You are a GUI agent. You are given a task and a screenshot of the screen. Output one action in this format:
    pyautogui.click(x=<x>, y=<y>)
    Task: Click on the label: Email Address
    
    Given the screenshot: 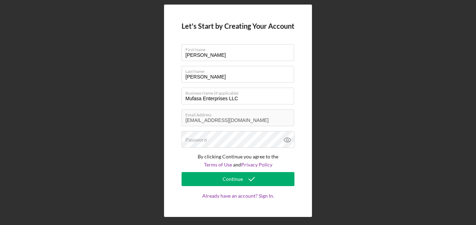 What is the action you would take?
    pyautogui.click(x=240, y=113)
    